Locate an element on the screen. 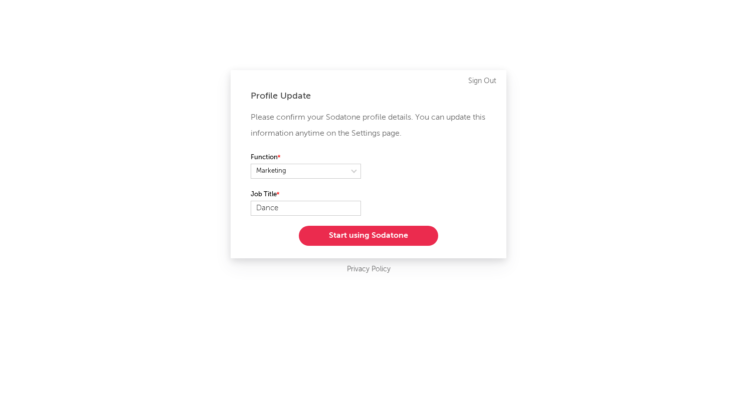 Image resolution: width=737 pixels, height=416 pixels. label: Job Title is located at coordinates (306, 195).